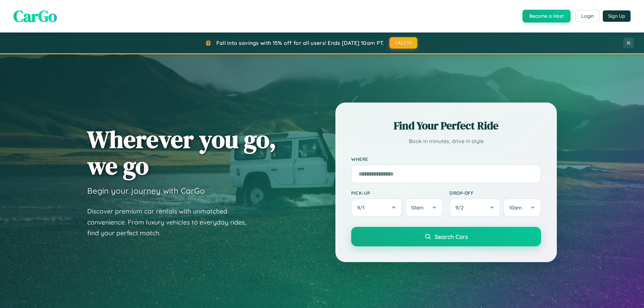 Image resolution: width=644 pixels, height=308 pixels. I want to click on label: Pick-up, so click(396, 192).